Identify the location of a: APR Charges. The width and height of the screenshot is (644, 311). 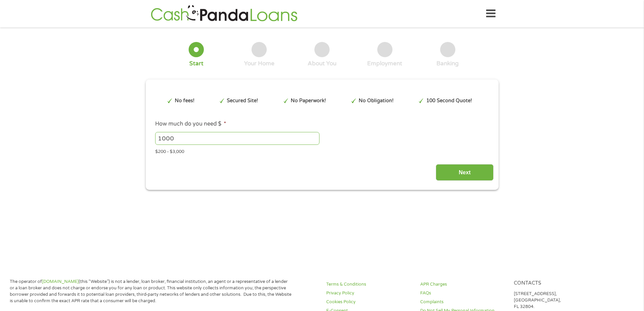
(463, 284).